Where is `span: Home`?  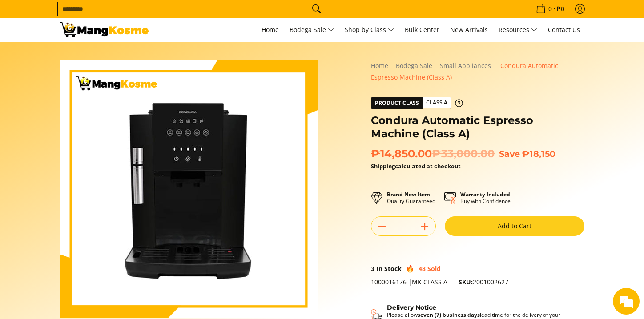 span: Home is located at coordinates (270, 29).